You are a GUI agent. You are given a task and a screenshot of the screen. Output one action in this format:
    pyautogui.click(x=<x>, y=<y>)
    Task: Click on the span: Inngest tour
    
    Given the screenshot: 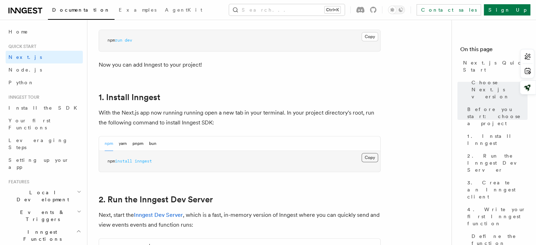 What is the action you would take?
    pyautogui.click(x=23, y=97)
    